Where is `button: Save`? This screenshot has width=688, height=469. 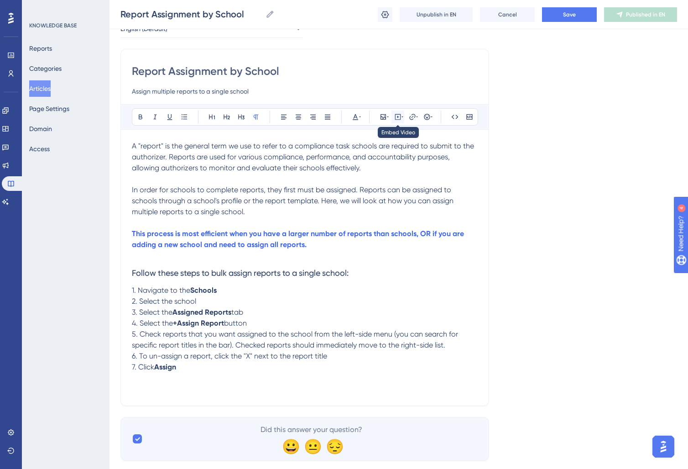
button: Save is located at coordinates (570, 15).